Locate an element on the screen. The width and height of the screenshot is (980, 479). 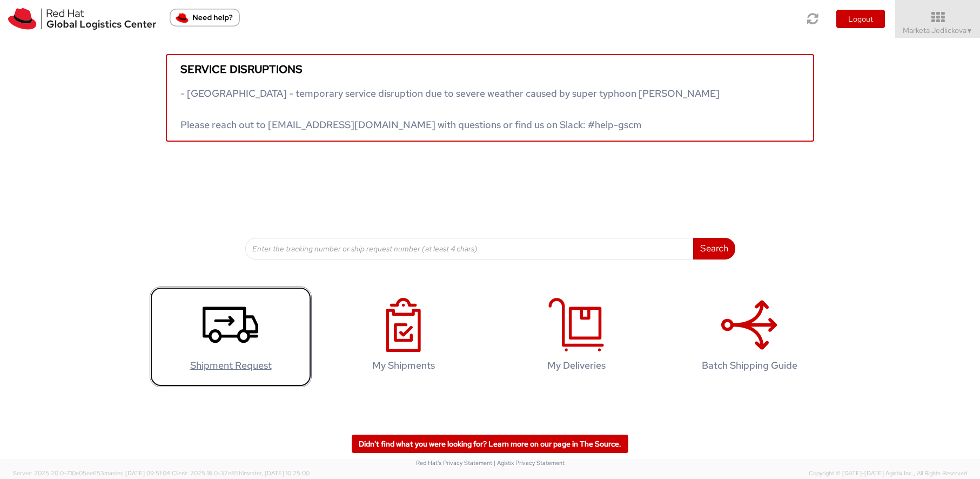
h4: My Shipments is located at coordinates (404, 366).